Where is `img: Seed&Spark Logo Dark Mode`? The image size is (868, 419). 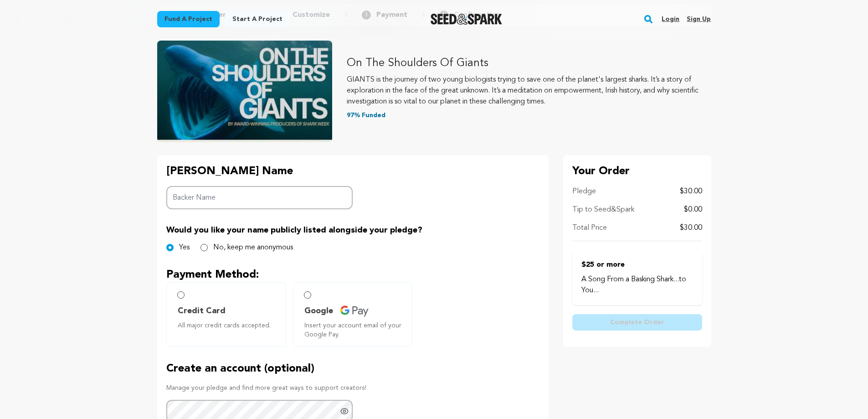
img: Seed&Spark Logo Dark Mode is located at coordinates (466, 19).